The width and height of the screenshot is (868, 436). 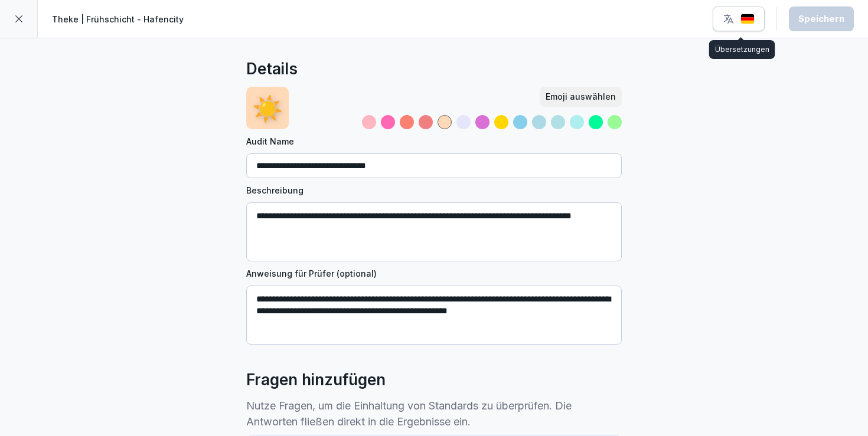 I want to click on h2: Fragen hinzufügen, so click(x=316, y=380).